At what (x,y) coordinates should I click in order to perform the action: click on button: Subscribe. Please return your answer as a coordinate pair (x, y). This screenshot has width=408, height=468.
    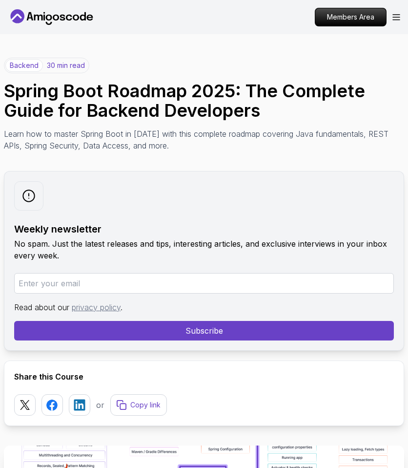
    Looking at the image, I should click on (204, 331).